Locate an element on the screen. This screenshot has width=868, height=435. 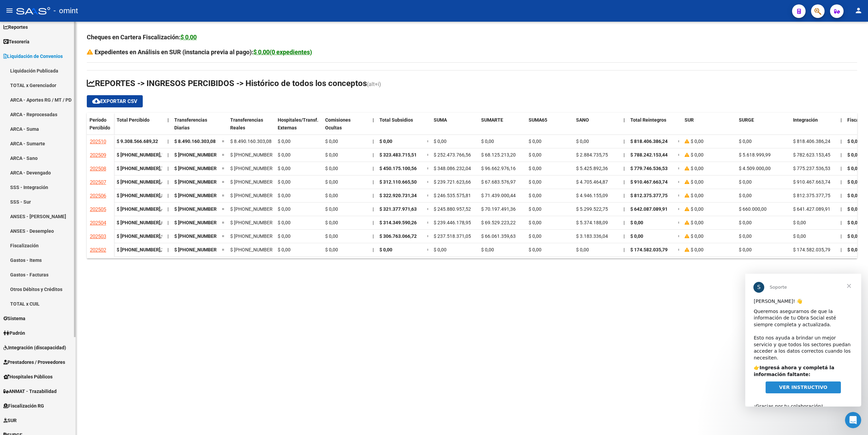
span: VER INSTRUCTIVO is located at coordinates (58, 114).